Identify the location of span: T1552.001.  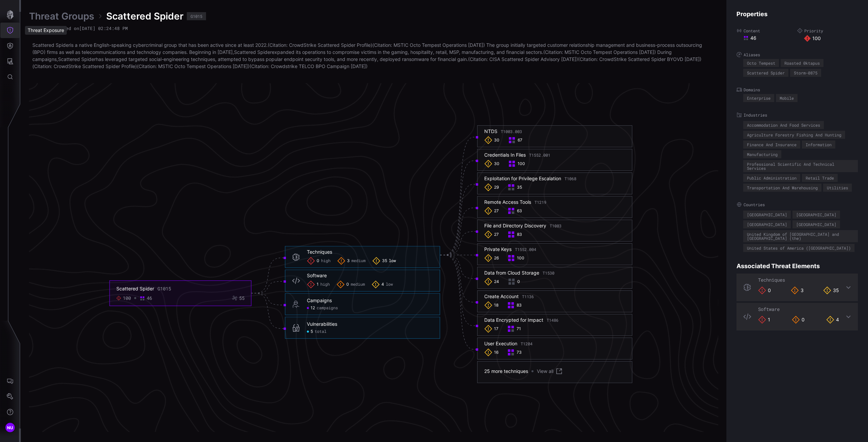
(539, 155).